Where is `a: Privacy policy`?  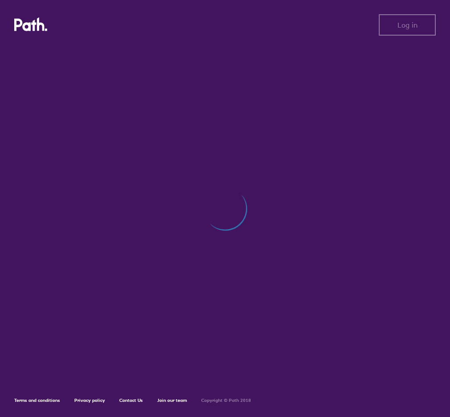 a: Privacy policy is located at coordinates (89, 400).